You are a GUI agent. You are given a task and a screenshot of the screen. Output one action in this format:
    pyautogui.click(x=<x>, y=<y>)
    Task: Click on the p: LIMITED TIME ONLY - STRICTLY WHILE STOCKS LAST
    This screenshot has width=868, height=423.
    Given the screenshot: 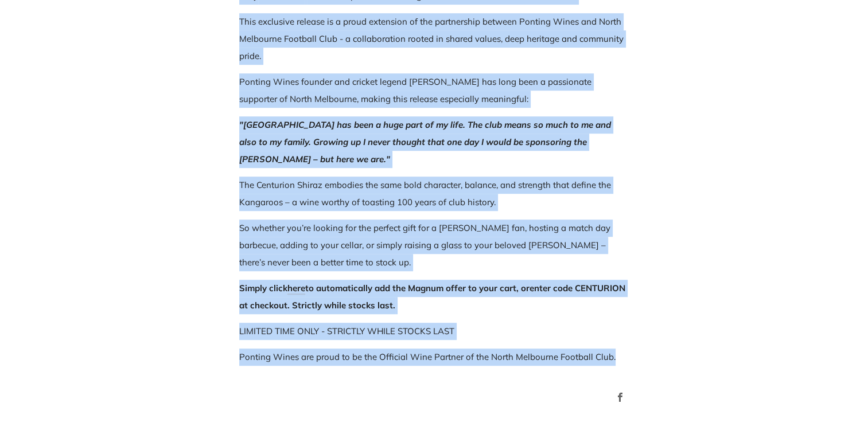 What is the action you would take?
    pyautogui.click(x=434, y=331)
    